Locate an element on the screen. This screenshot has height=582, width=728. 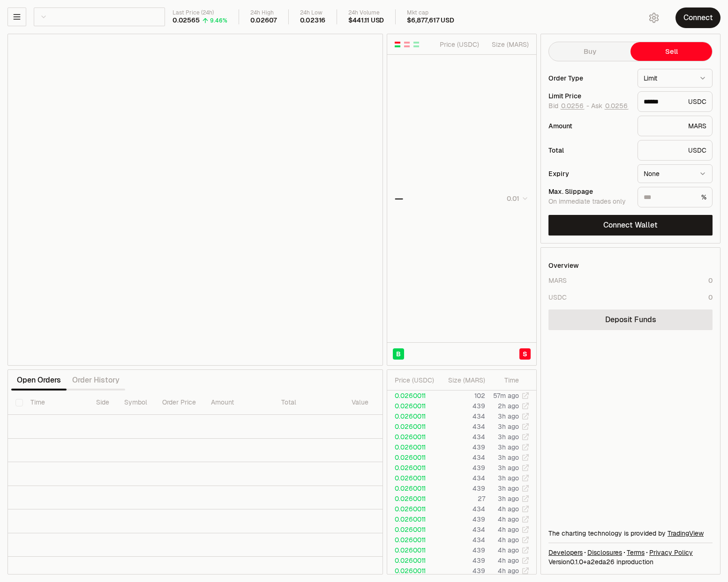
div: Expiry is located at coordinates (589, 173).